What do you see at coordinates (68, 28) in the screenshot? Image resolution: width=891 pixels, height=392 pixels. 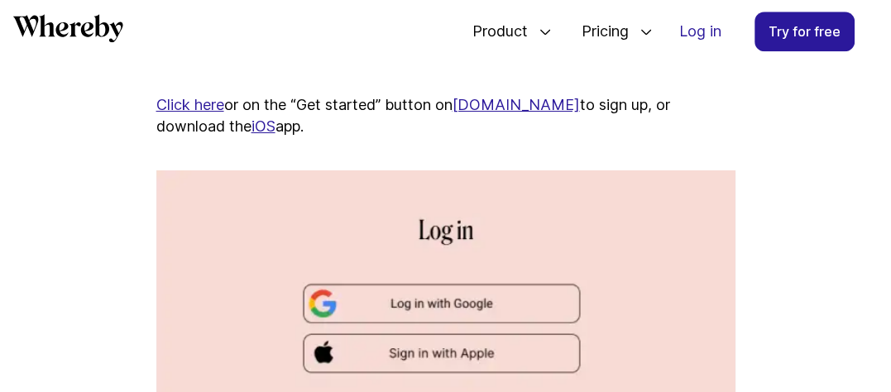 I see `svg: Whereby` at bounding box center [68, 28].